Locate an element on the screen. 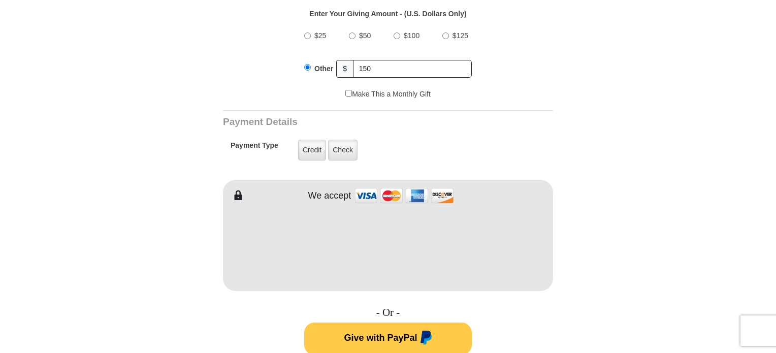 This screenshot has height=353, width=776. span: $100 is located at coordinates (412, 36).